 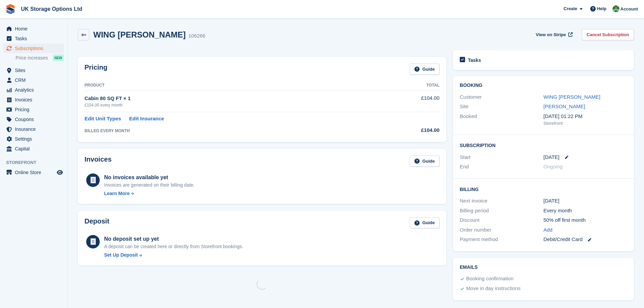 I want to click on div: BILLED EVERY MONTH, so click(x=228, y=131).